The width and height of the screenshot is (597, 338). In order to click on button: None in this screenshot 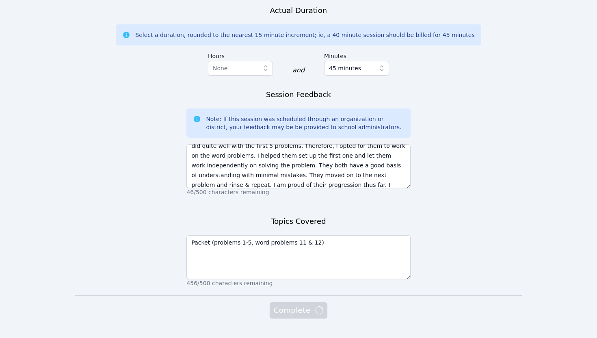, I will do `click(240, 68)`.